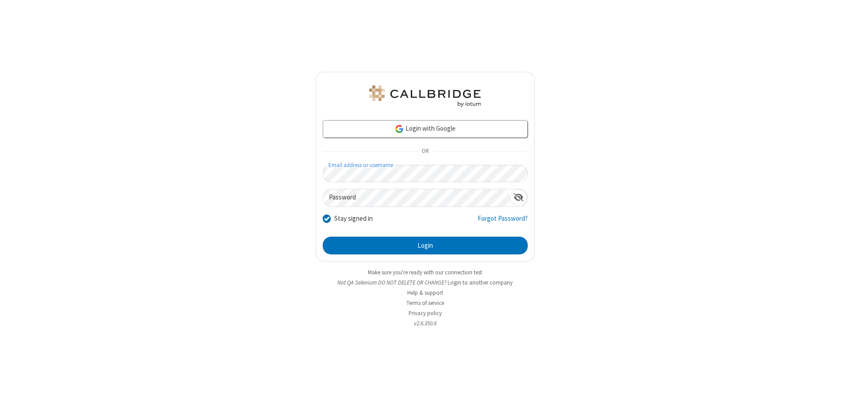 This screenshot has height=406, width=850. Describe the element at coordinates (519, 197) in the screenshot. I see `div: Show password` at that location.